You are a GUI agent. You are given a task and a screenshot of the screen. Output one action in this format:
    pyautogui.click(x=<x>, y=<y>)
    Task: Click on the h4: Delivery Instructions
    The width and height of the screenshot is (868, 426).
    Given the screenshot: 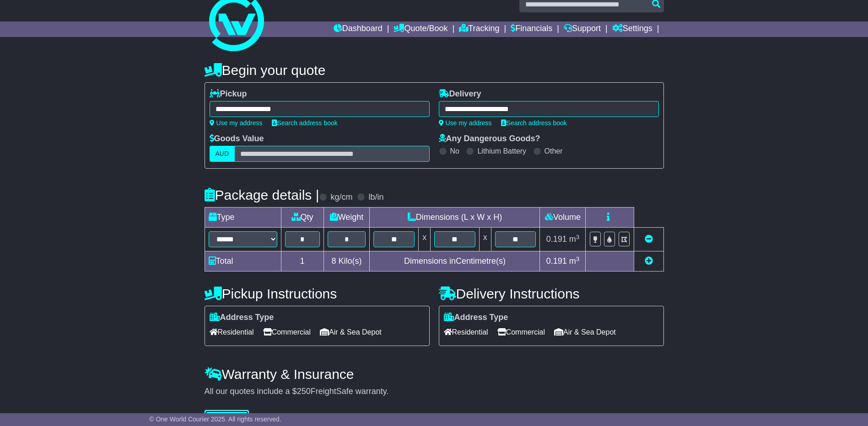 What is the action you would take?
    pyautogui.click(x=551, y=293)
    